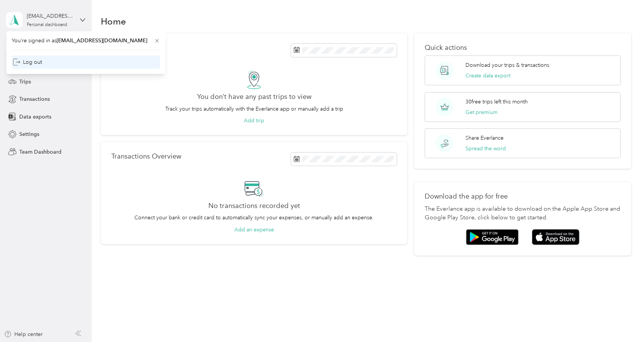 The height and width of the screenshot is (342, 644). Describe the element at coordinates (113, 21) in the screenshot. I see `h1: Home` at that location.